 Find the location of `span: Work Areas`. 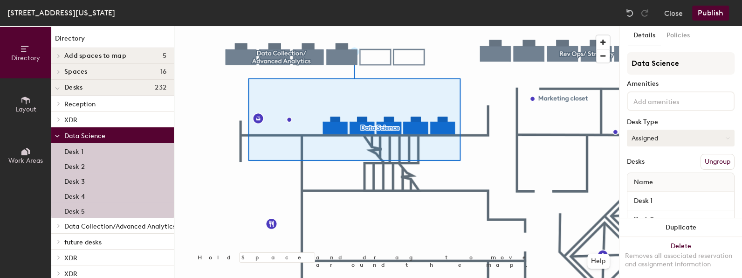

span: Work Areas is located at coordinates (26, 160).